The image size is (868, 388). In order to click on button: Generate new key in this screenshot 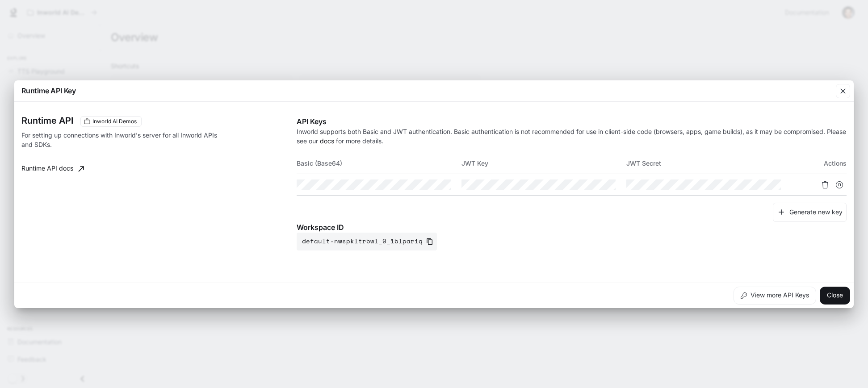, I will do `click(810, 212)`.